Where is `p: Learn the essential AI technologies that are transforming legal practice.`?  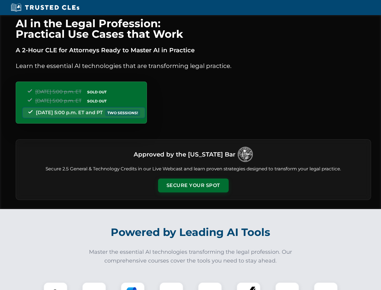
p: Learn the essential AI technologies that are transforming legal practice. is located at coordinates (193, 66).